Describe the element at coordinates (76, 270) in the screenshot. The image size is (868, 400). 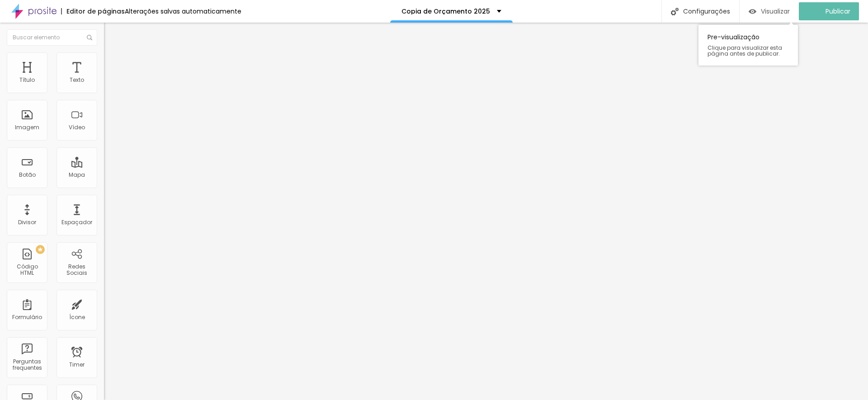
I see `div: Redes Sociais` at that location.